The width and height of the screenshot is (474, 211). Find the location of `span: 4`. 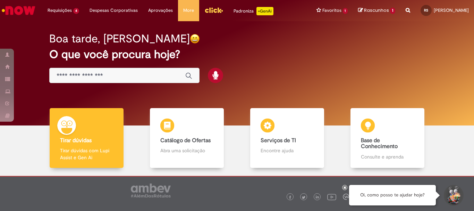

span: 4 is located at coordinates (76, 11).